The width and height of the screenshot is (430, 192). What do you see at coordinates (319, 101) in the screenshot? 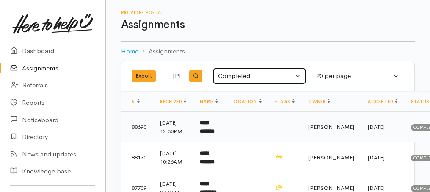
I see `a: Owner` at bounding box center [319, 101].